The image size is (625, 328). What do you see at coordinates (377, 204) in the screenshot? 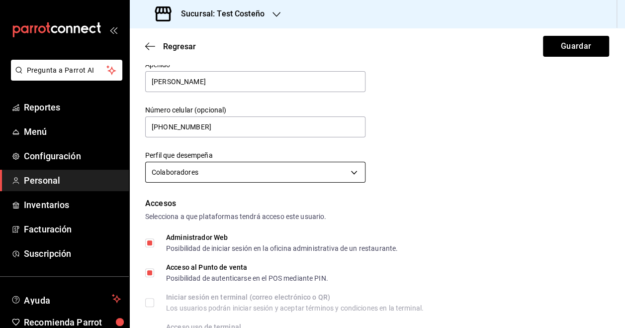
I see `div: Accesos` at bounding box center [377, 204].